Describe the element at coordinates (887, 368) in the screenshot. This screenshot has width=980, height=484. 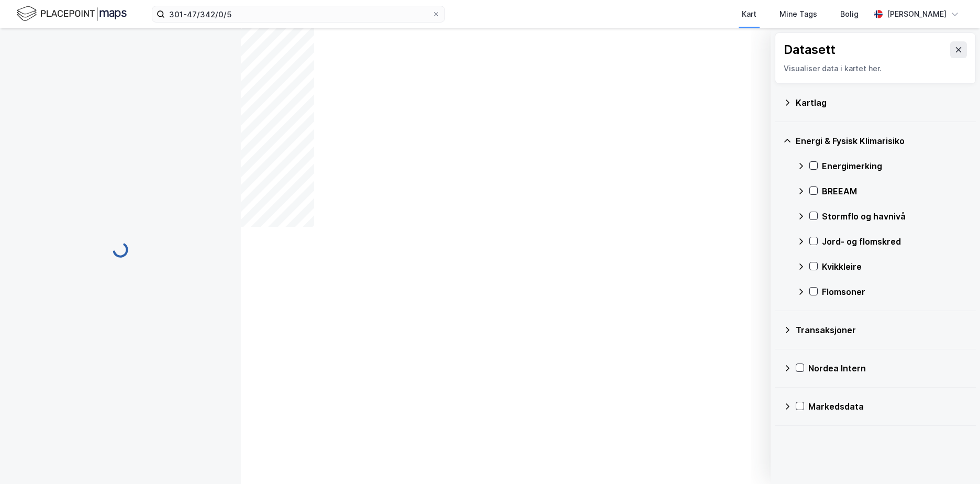
I see `div: Nordea Intern` at that location.